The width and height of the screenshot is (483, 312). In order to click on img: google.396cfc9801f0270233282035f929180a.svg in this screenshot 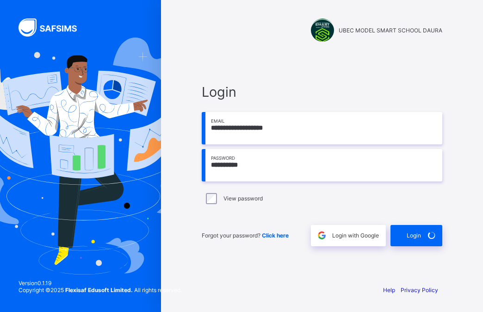, I will do `click(322, 235)`.